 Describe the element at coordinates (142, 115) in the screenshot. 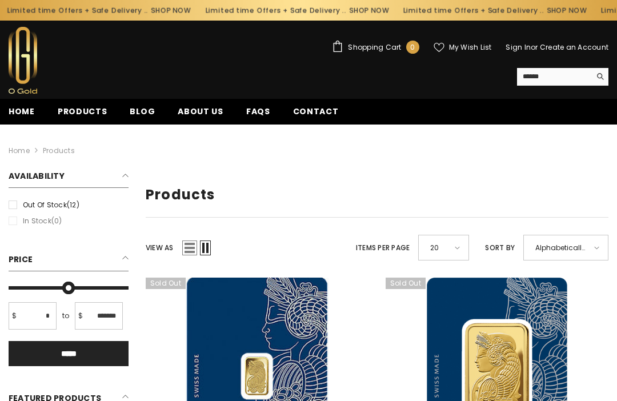

I see `a: Blog` at that location.